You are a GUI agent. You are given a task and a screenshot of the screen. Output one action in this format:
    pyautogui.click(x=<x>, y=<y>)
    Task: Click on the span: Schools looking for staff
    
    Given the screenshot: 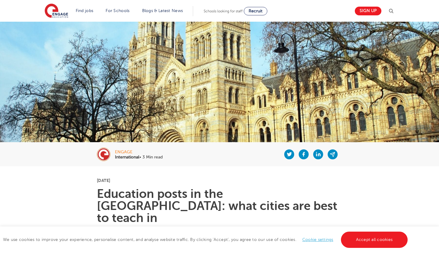 What is the action you would take?
    pyautogui.click(x=223, y=11)
    